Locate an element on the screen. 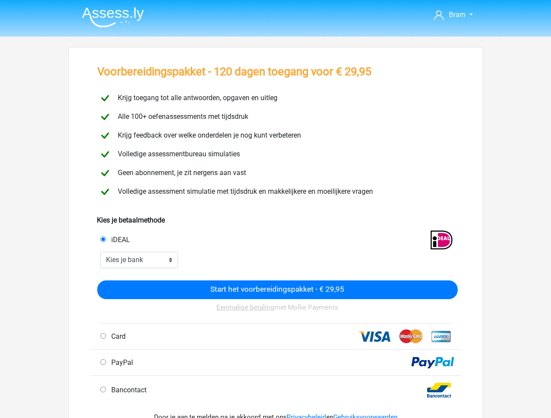  span: Volledige assessmentbureau simulaties is located at coordinates (177, 154).